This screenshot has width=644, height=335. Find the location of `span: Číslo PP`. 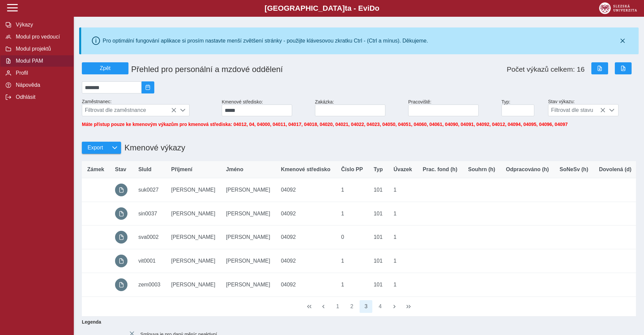

span: Číslo PP is located at coordinates (352, 170).